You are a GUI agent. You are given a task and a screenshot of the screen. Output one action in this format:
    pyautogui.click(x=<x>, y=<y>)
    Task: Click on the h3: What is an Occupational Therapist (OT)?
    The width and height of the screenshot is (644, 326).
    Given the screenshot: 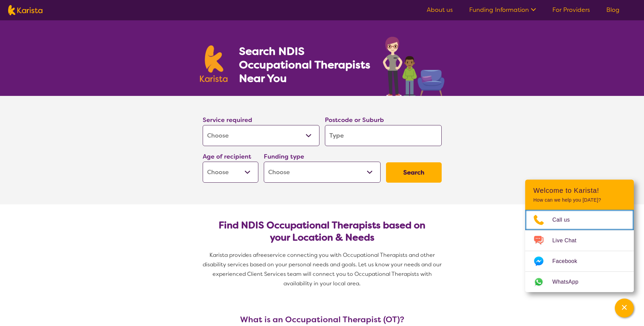 What is the action you would take?
    pyautogui.click(x=322, y=320)
    